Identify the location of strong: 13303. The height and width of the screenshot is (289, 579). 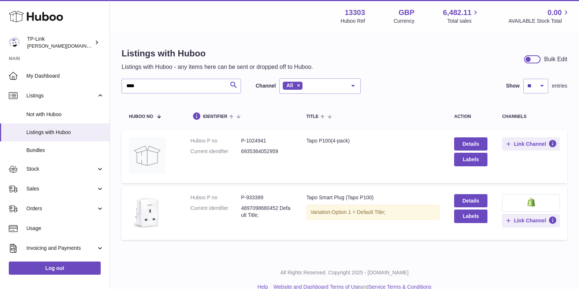
(355, 12).